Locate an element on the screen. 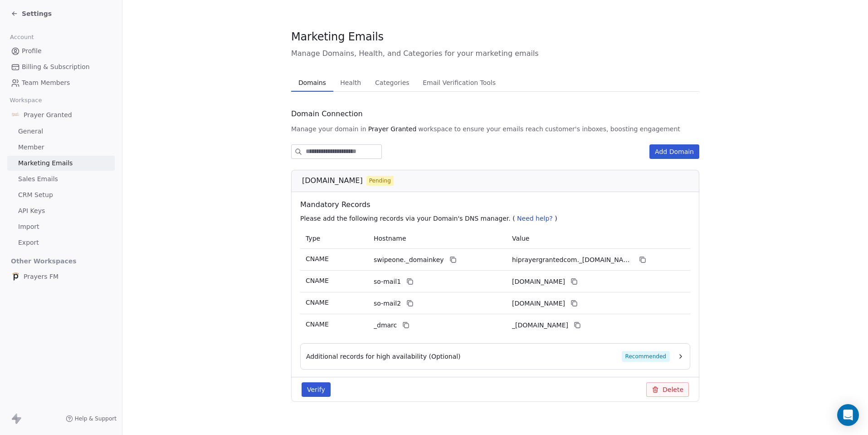  img: FB-Logo.png is located at coordinates (15, 115).